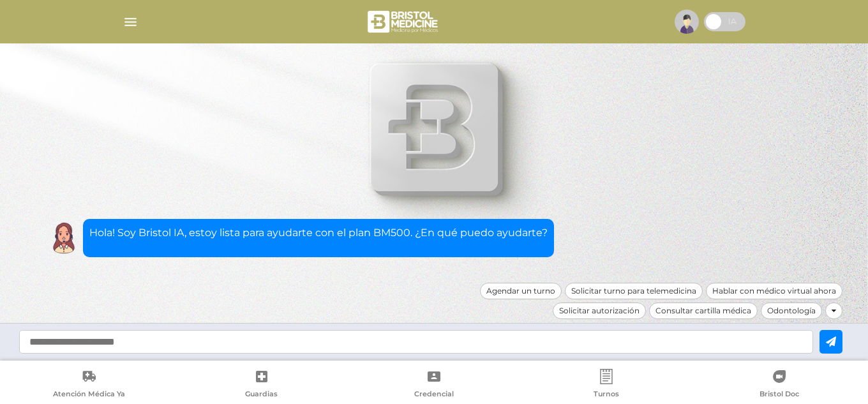 The image size is (868, 404). What do you see at coordinates (261, 385) in the screenshot?
I see `a: Guardias` at bounding box center [261, 385].